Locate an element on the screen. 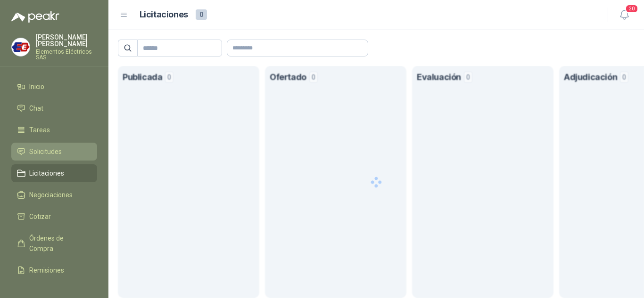 The height and width of the screenshot is (298, 644). a: Inicio is located at coordinates (54, 87).